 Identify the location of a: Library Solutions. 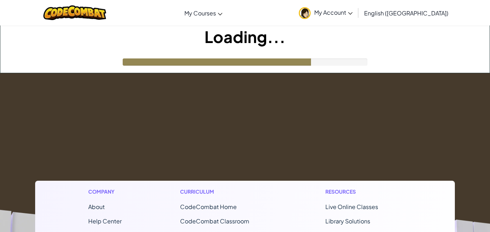
(347, 221).